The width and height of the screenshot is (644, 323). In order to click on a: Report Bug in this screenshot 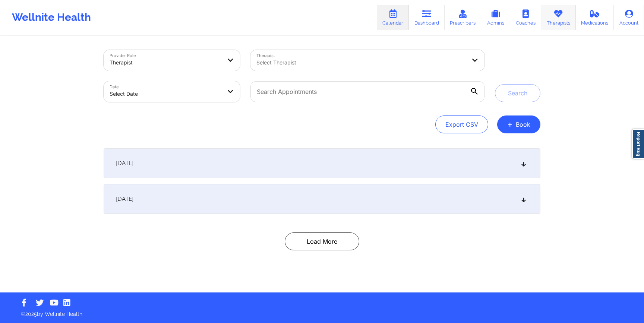, I will do `click(638, 143)`.